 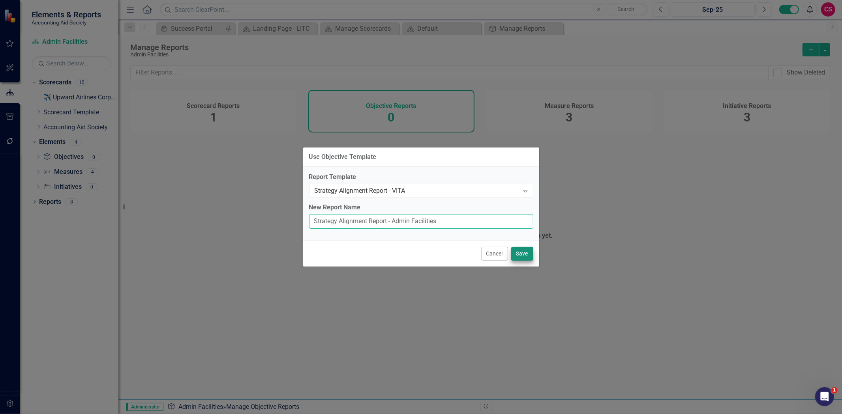 What do you see at coordinates (522, 254) in the screenshot?
I see `button: Save` at bounding box center [522, 254].